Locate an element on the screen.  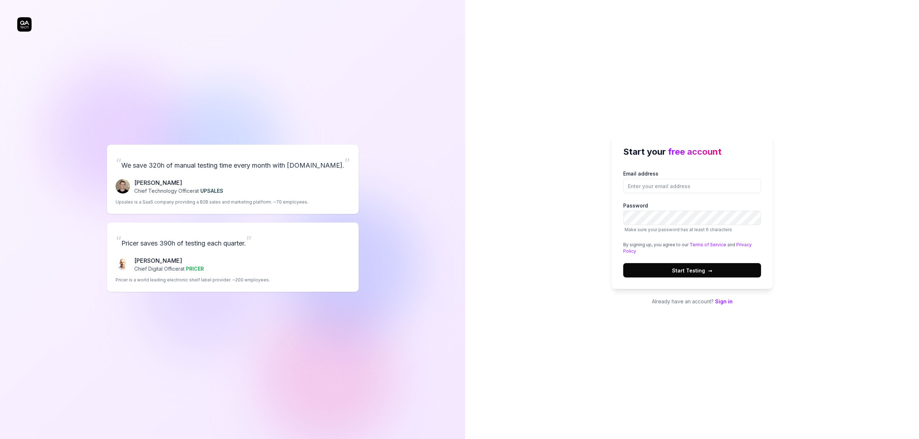
h2: Start your is located at coordinates (692, 152).